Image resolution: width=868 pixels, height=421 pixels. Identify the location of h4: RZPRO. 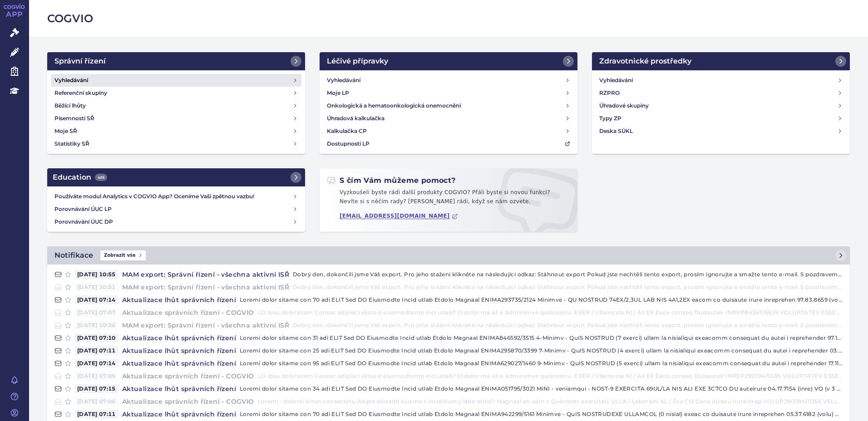
(609, 93).